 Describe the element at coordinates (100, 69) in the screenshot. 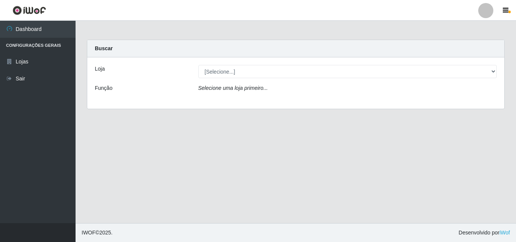

I see `label: Loja` at that location.